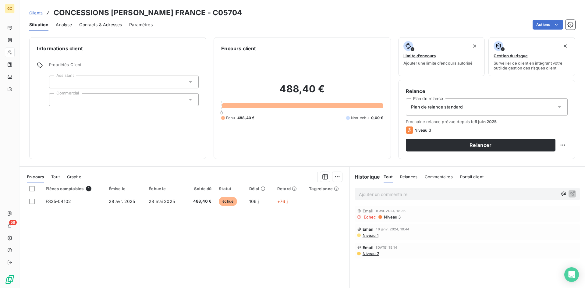 Image resolution: width=585 pixels, height=288 pixels. I want to click on span: Prochaine relance prévue depuis le, so click(487, 122).